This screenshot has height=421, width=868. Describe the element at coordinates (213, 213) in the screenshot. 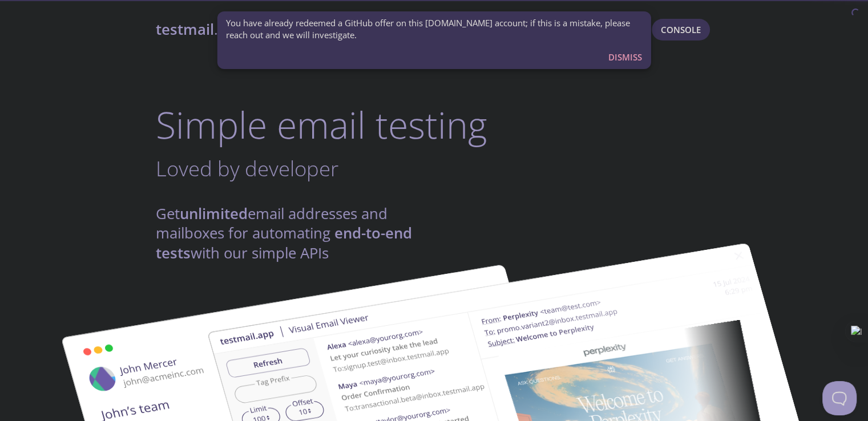

I see `strong: unlimited` at that location.